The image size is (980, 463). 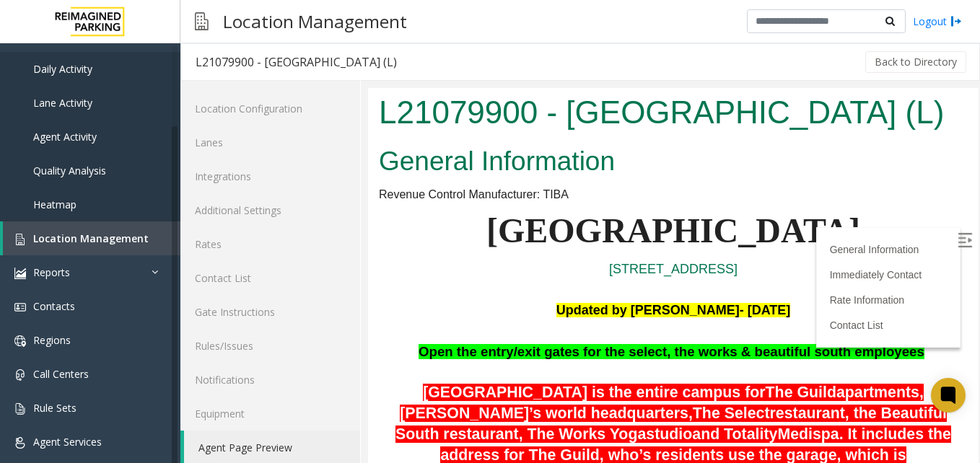 What do you see at coordinates (433, 305) in the screenshot?
I see `span: The Guild` at bounding box center [433, 305].